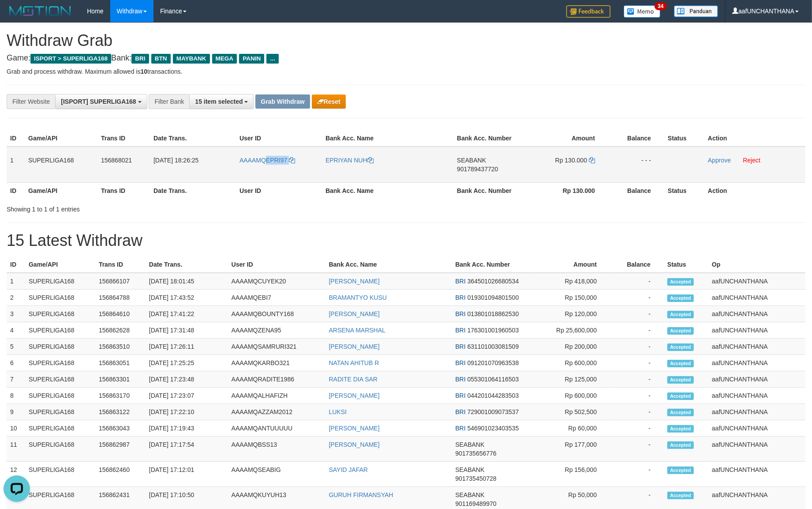  I want to click on td: 156862460, so click(120, 474).